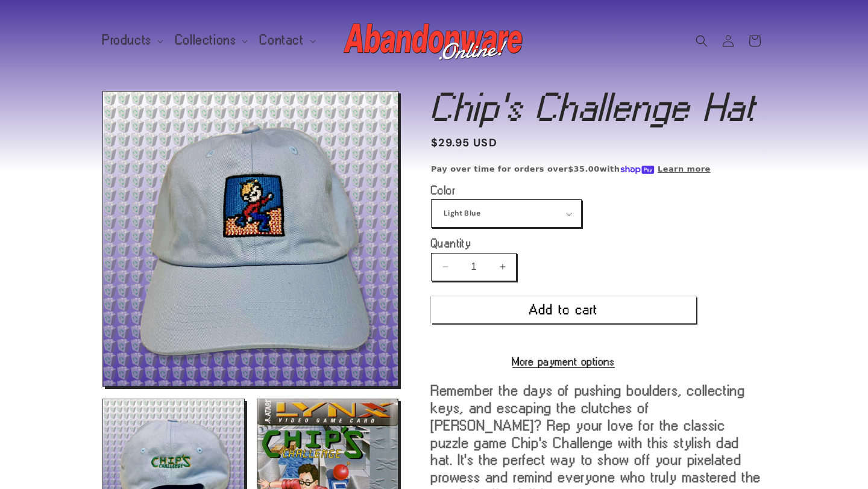 This screenshot has width=868, height=489. I want to click on a: More payment options, so click(564, 362).